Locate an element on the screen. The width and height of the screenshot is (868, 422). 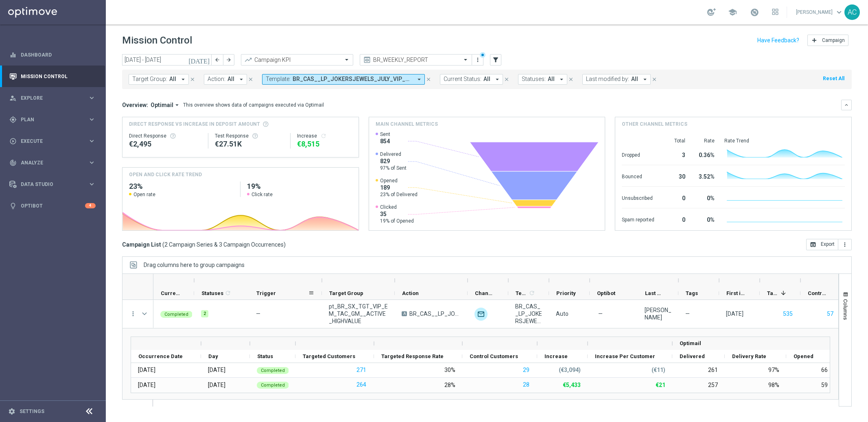
div: 59 is located at coordinates (811, 385).